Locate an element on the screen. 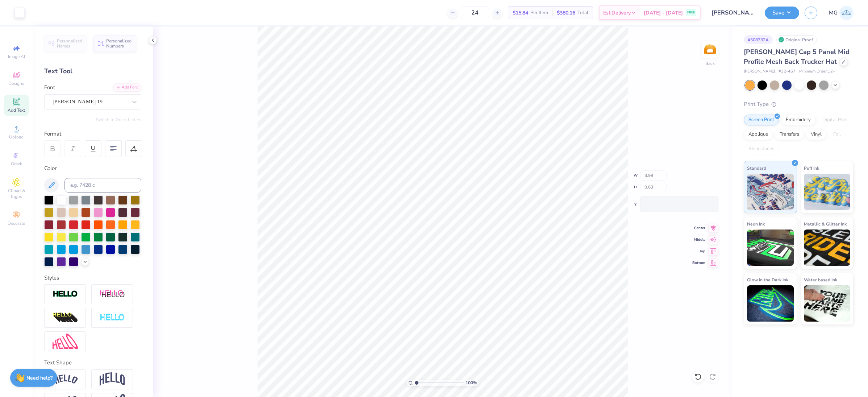 Image resolution: width=868 pixels, height=397 pixels. div: Screen Print is located at coordinates (761, 120).